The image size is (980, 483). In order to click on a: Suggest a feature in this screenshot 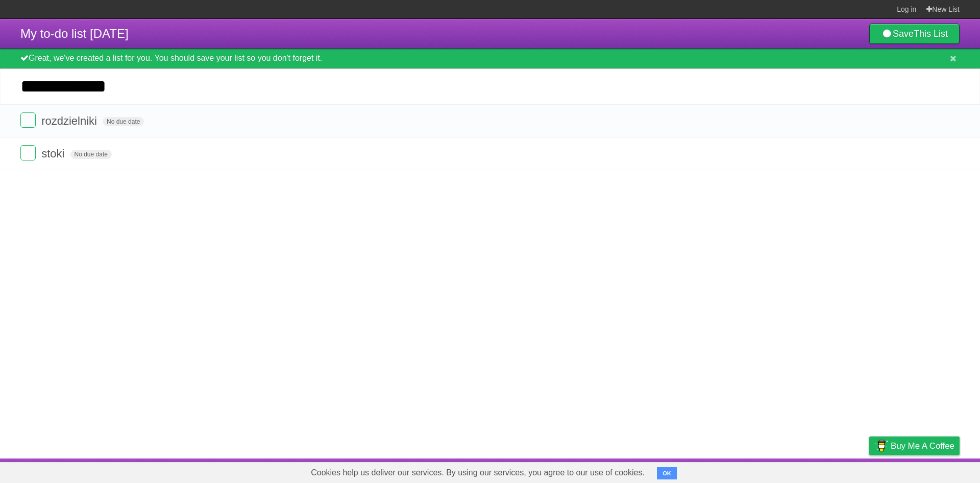, I will do `click(928, 470)`.